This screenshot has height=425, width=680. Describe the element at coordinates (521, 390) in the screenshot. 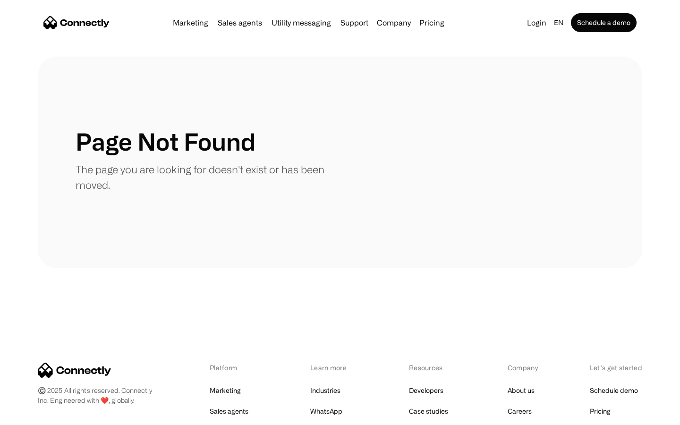

I see `a: About us` at that location.